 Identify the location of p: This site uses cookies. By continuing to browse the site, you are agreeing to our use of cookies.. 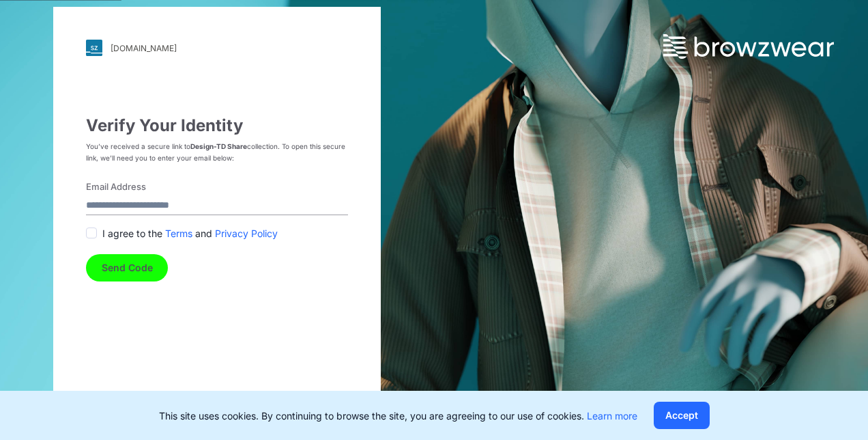
(398, 415).